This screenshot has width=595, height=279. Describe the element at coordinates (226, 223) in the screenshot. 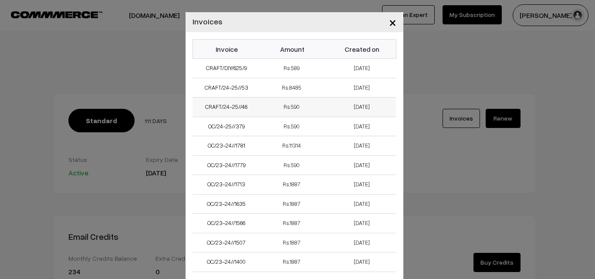

I see `a: OC/23-24//1566` at that location.